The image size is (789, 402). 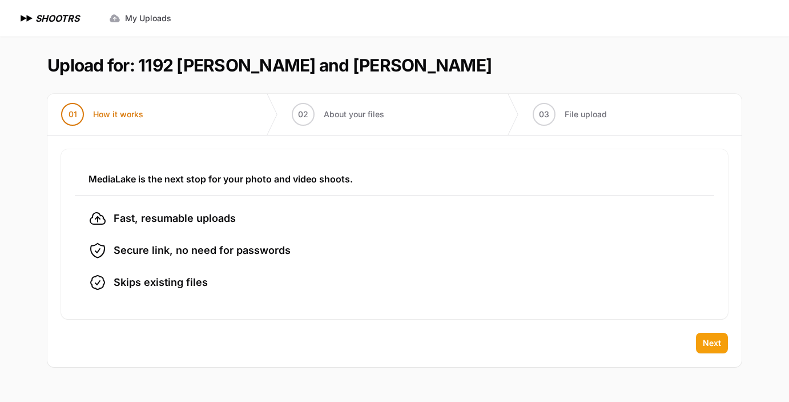 What do you see at coordinates (544, 114) in the screenshot?
I see `span: 03` at bounding box center [544, 114].